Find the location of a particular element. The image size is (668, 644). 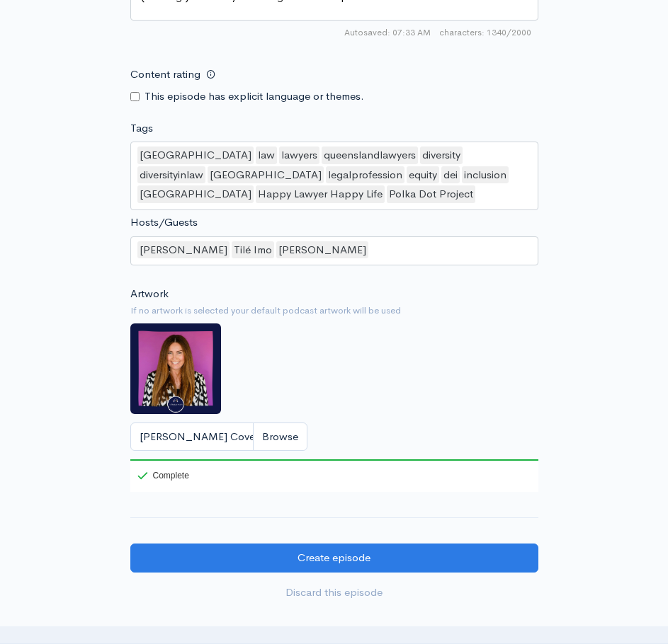

div: lawyers is located at coordinates (299, 155).